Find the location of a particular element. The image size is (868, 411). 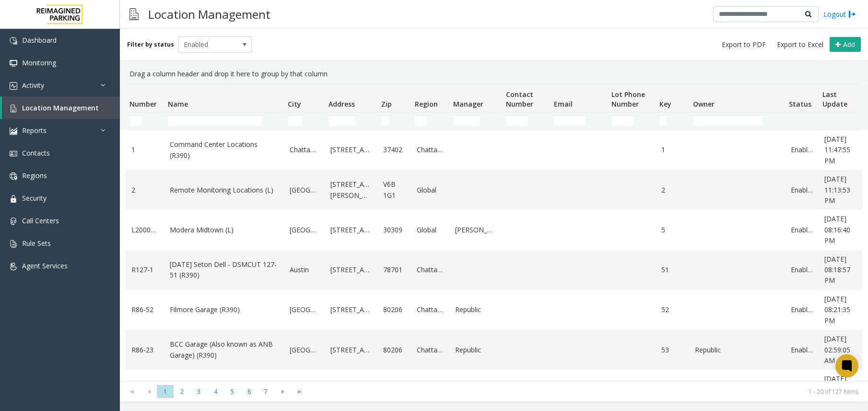

a: Filmore Garage (R390) is located at coordinates (224, 310).